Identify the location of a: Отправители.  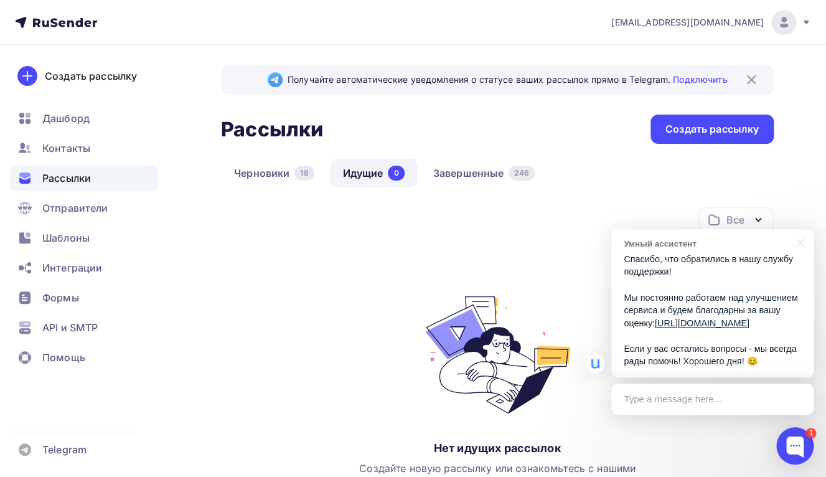
(84, 208).